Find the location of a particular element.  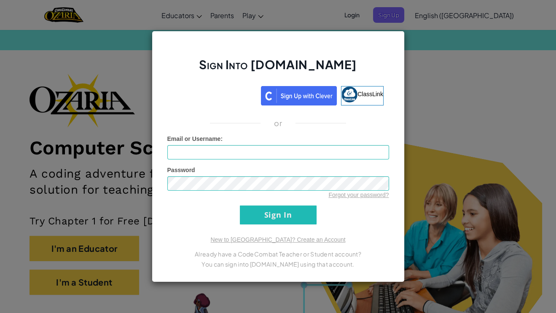

span: Email or Username is located at coordinates (194, 139).